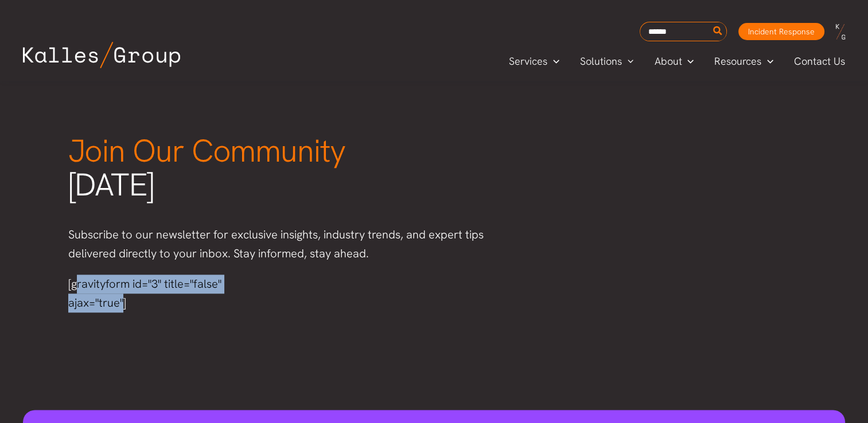  I want to click on nav: Primary Site Navigation, so click(678, 61).